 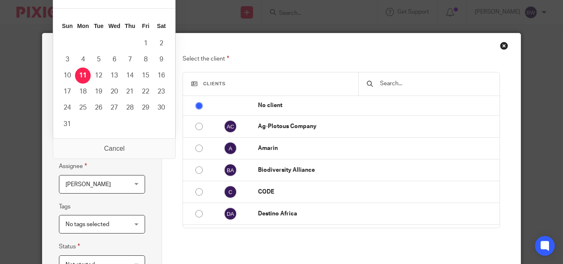 What do you see at coordinates (130, 26) in the screenshot?
I see `abbr: Thursday` at bounding box center [130, 26].